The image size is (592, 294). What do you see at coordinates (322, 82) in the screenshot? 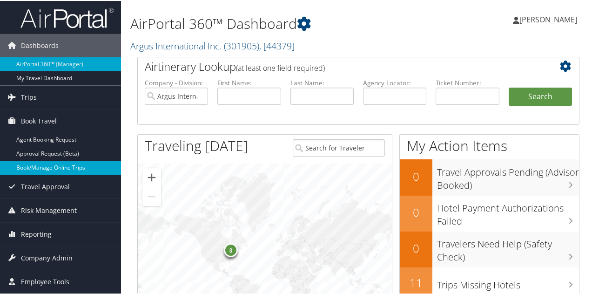
I see `label: Last Name:` at bounding box center [322, 82].